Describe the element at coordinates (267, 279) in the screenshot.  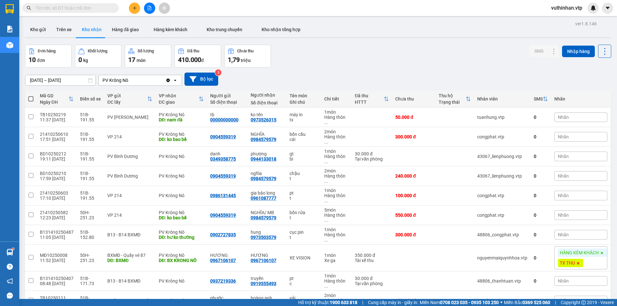
I see `div: truyền` at that location.